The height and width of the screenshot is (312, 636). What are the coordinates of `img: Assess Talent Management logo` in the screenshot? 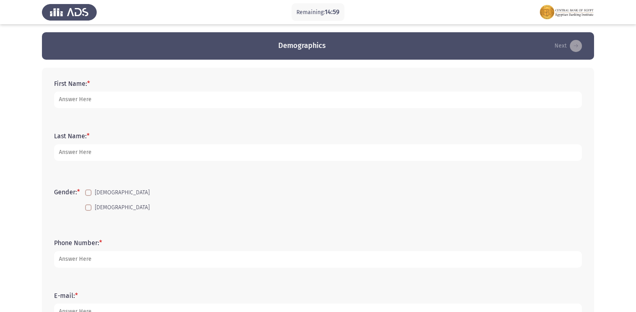 It's located at (69, 12).